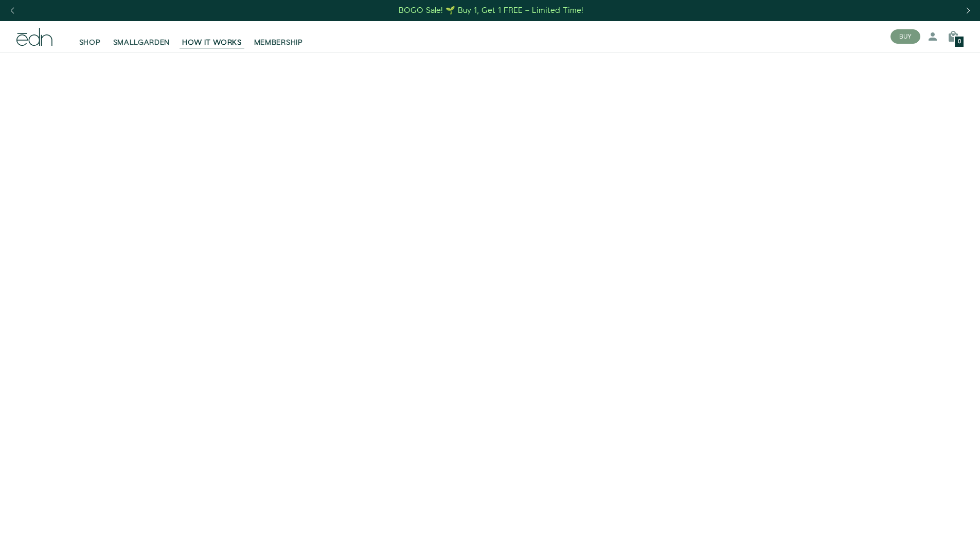  Describe the element at coordinates (90, 37) in the screenshot. I see `a: SHOP` at that location.